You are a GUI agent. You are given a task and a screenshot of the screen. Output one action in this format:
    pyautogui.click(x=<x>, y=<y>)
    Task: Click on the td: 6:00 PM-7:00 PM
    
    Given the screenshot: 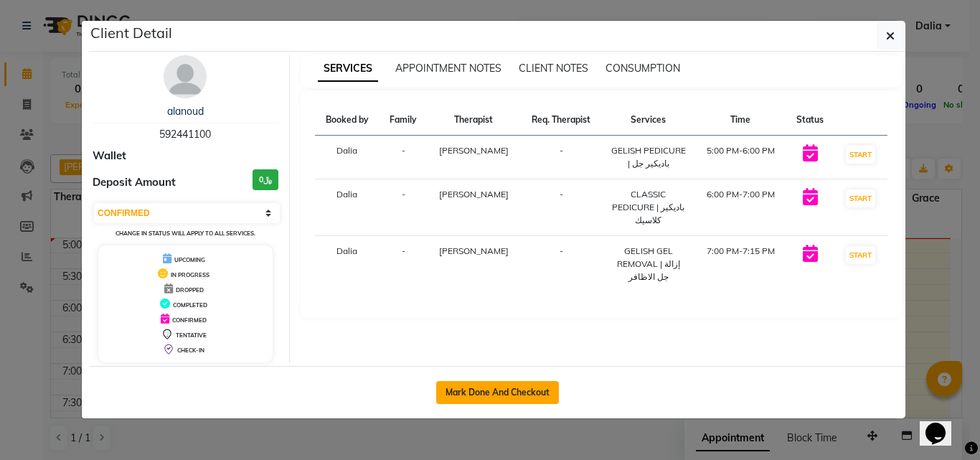 What is the action you would take?
    pyautogui.click(x=740, y=207)
    